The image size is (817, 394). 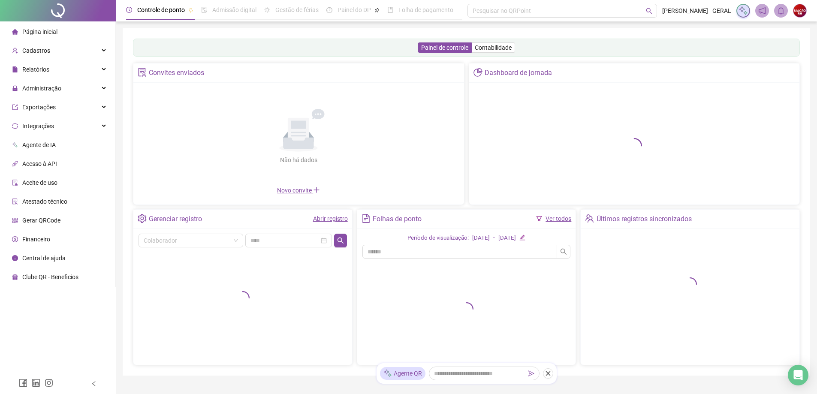 I want to click on span: book, so click(x=390, y=10).